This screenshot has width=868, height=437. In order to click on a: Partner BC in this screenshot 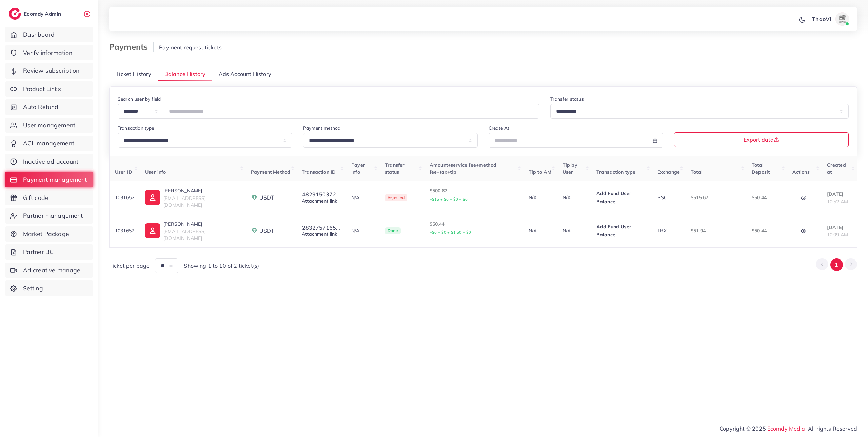, I will do `click(49, 252)`.